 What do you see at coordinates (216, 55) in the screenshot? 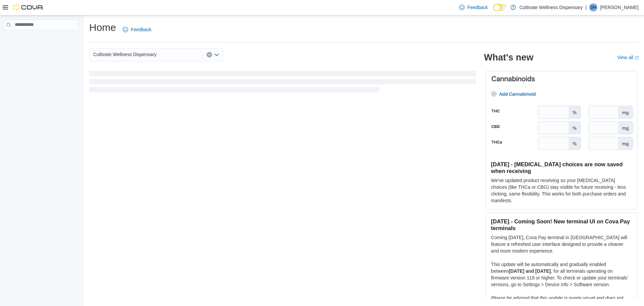
I see `button: Open list of options` at bounding box center [216, 55].